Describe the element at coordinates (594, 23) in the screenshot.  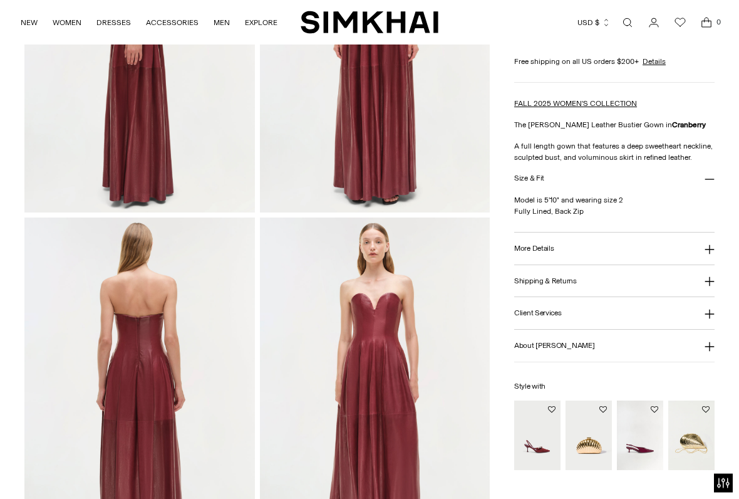
I see `button: USD $` at that location.